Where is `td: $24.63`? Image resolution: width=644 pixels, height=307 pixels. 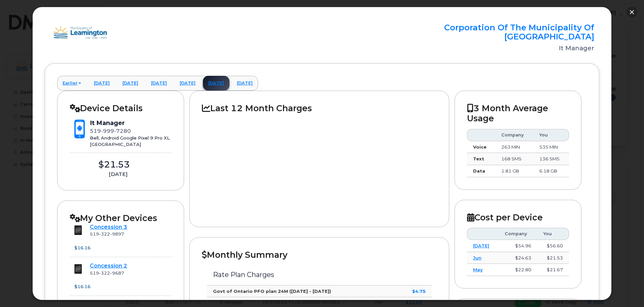 td: $24.63 is located at coordinates (518, 258).